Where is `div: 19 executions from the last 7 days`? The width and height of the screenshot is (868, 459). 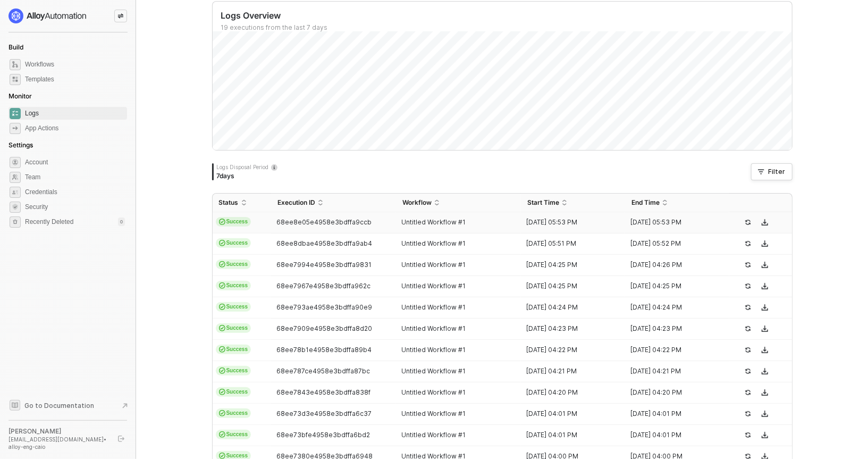
div: 19 executions from the last 7 days is located at coordinates (506, 28).